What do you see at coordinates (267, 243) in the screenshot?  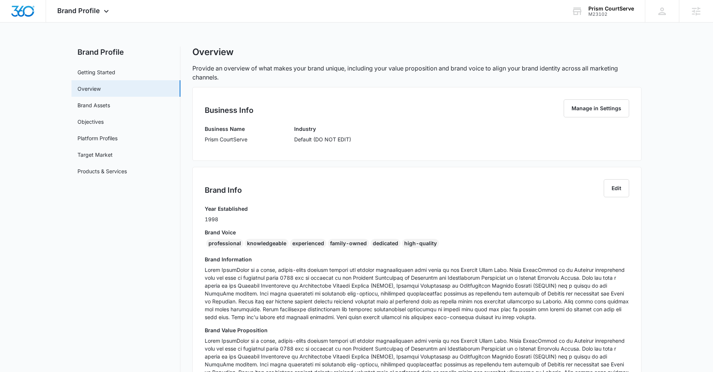 I see `div: knowledgeable` at bounding box center [267, 243].